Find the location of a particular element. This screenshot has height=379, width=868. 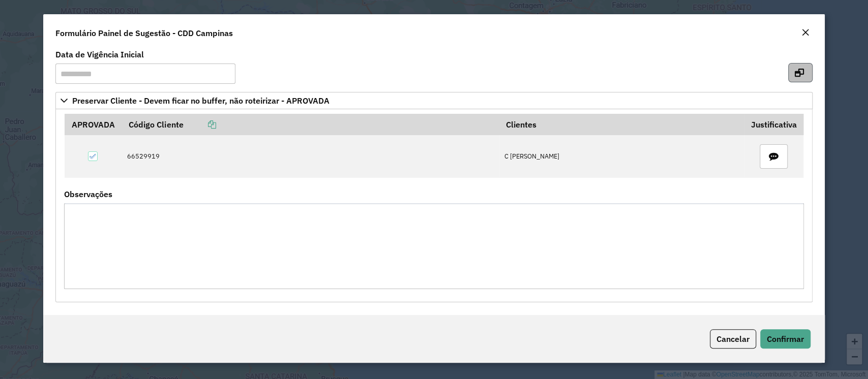

span: Cancelar is located at coordinates (733, 339).